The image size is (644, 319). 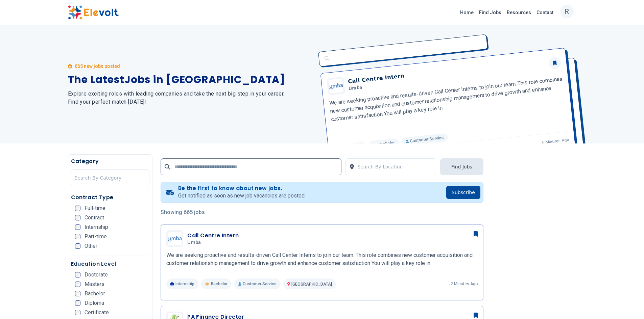 What do you see at coordinates (78, 246) in the screenshot?
I see `input: Other` at bounding box center [78, 246].